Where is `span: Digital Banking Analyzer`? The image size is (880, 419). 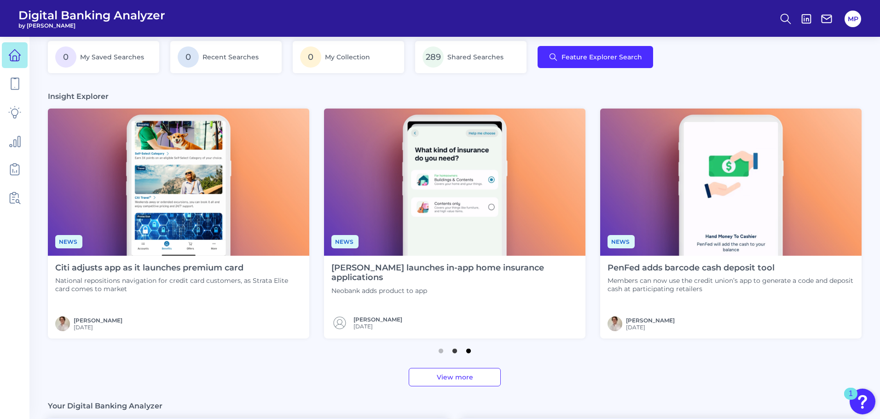
span: Digital Banking Analyzer is located at coordinates (92, 15).